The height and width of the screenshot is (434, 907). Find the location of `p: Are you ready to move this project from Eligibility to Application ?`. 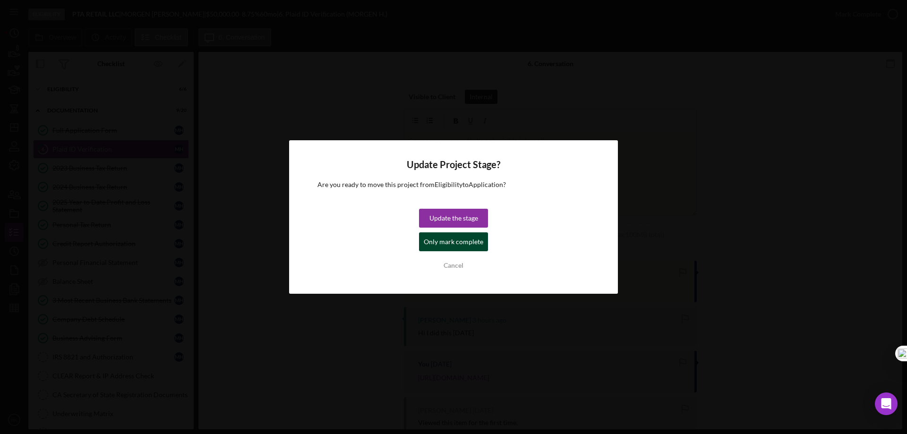

p: Are you ready to move this project from Eligibility to Application ? is located at coordinates (453, 185).